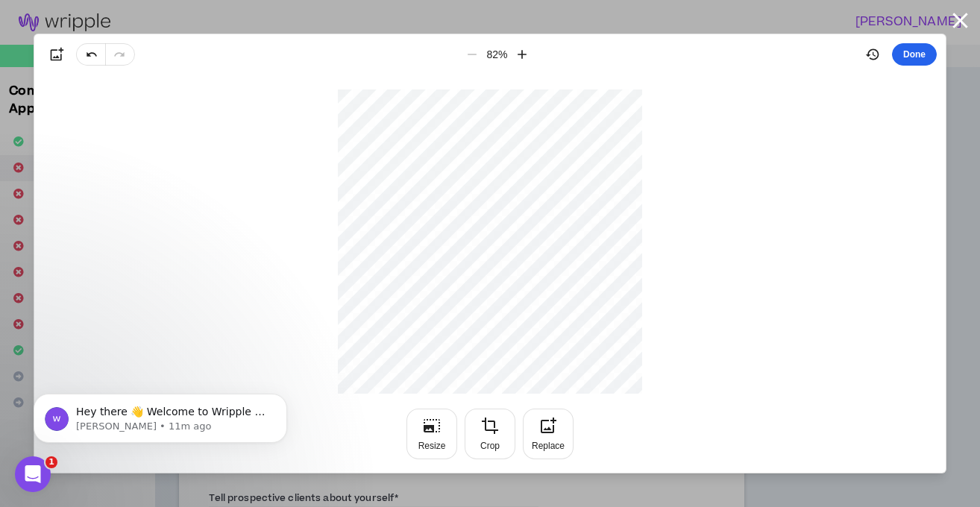 The height and width of the screenshot is (507, 980). Describe the element at coordinates (51, 462) in the screenshot. I see `span: 1` at that location.